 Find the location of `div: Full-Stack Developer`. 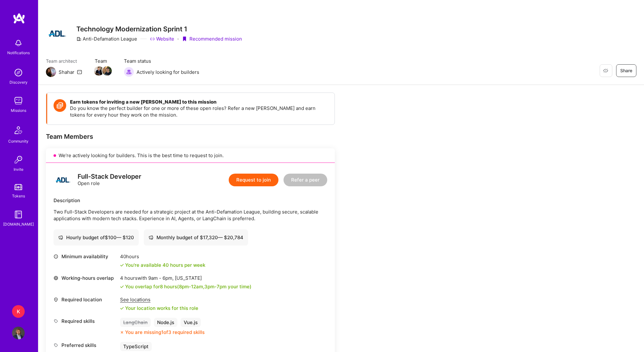

div: Full-Stack Developer is located at coordinates (109, 176).